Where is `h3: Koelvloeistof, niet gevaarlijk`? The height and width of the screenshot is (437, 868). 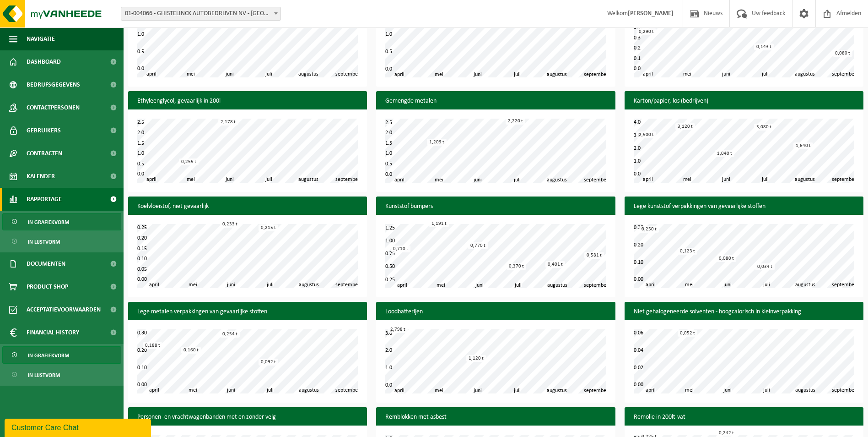
h3: Koelvloeistof, niet gevaarlijk is located at coordinates (248, 206).